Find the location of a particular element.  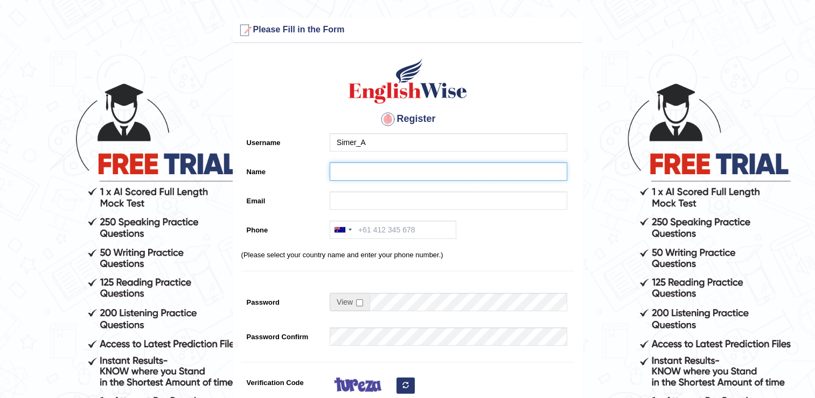

input: +61 412 345 678 is located at coordinates (393, 230).